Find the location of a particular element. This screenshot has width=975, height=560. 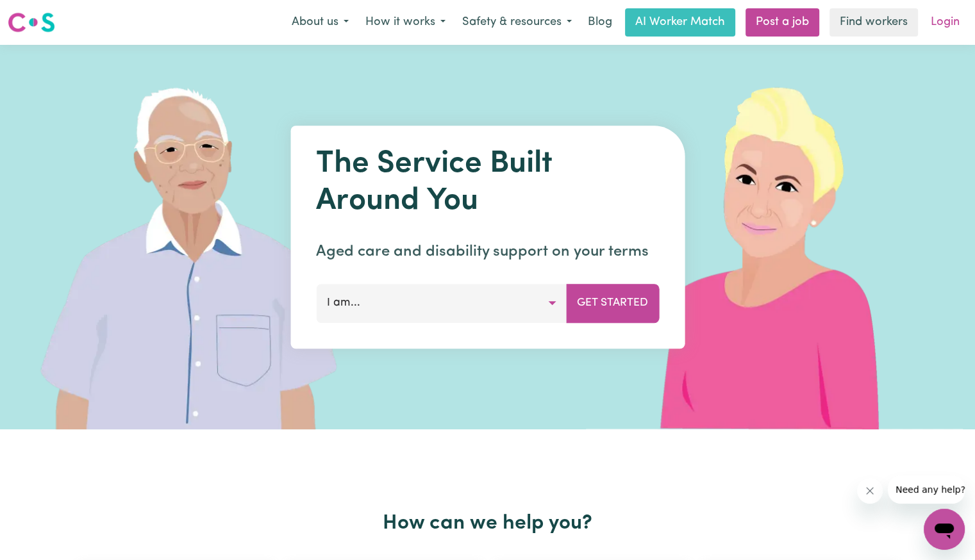

a: Blog is located at coordinates (600, 22).